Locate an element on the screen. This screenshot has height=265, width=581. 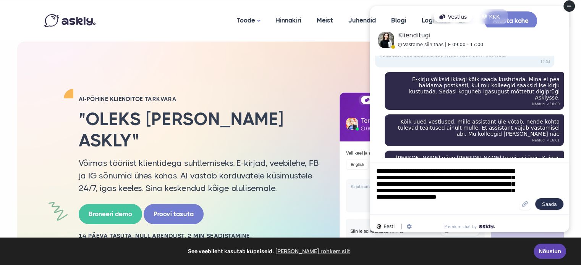
span: 15:54 is located at coordinates (181, 62).